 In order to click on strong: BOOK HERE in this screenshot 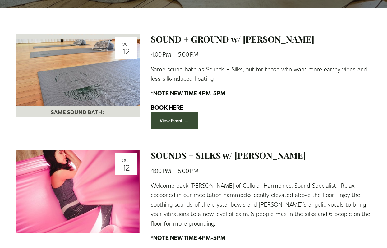, I will do `click(167, 107)`.